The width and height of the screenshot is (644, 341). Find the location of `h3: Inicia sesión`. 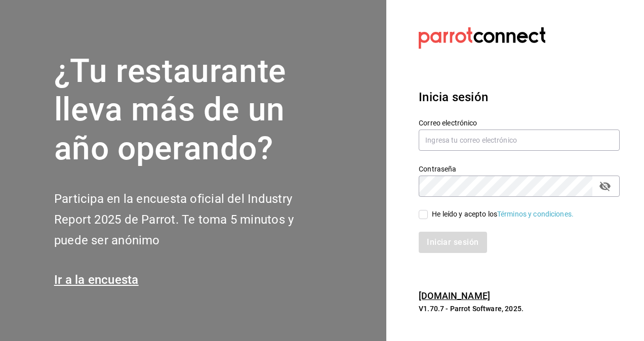

h3: Inicia sesión is located at coordinates (519, 97).